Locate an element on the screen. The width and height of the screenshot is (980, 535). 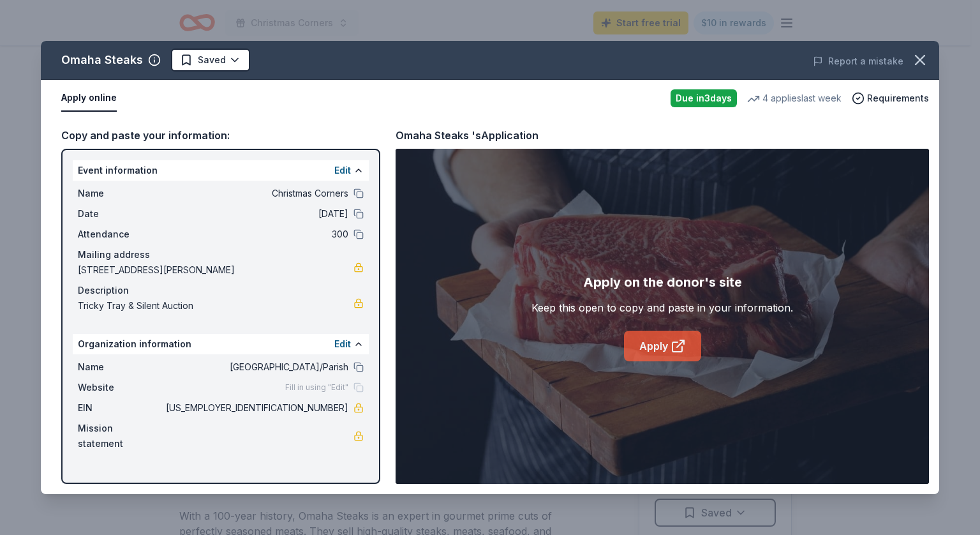
div: Copy and paste your information: is located at coordinates (221, 135).